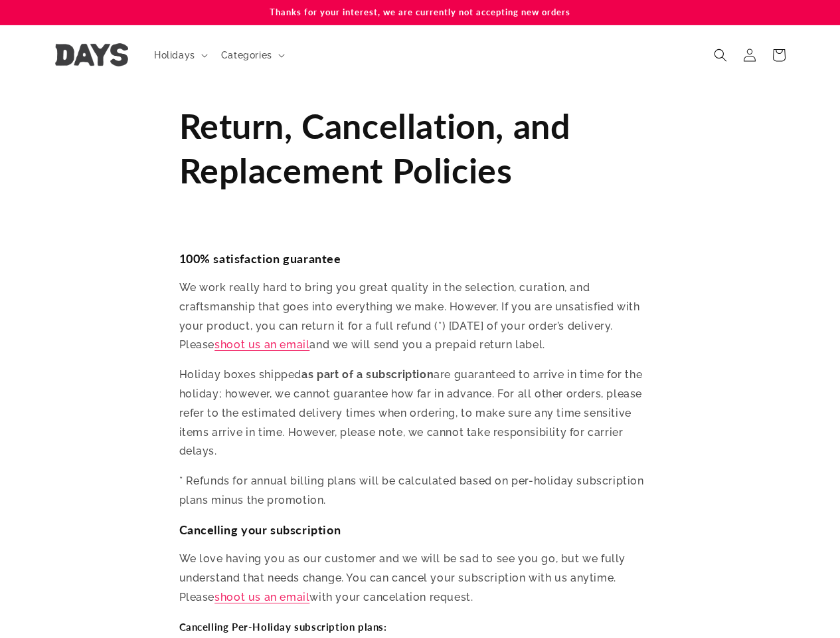 This screenshot has width=840, height=638. Describe the element at coordinates (420, 413) in the screenshot. I see `p: Holiday boxes shipped are guaranteed to arrive in time for the holiday; however, we cannot guaran...` at that location.